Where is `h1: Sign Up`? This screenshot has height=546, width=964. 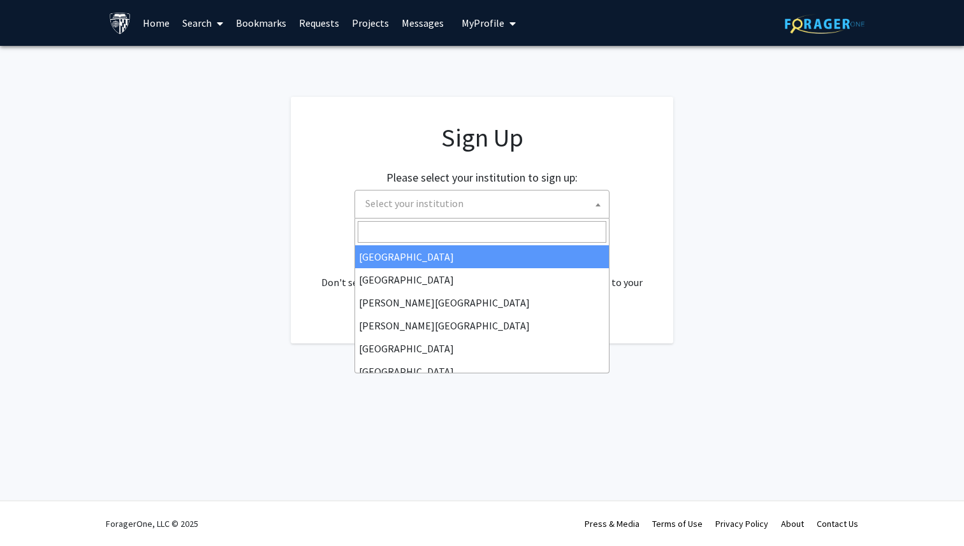
h1: Sign Up is located at coordinates (482, 138).